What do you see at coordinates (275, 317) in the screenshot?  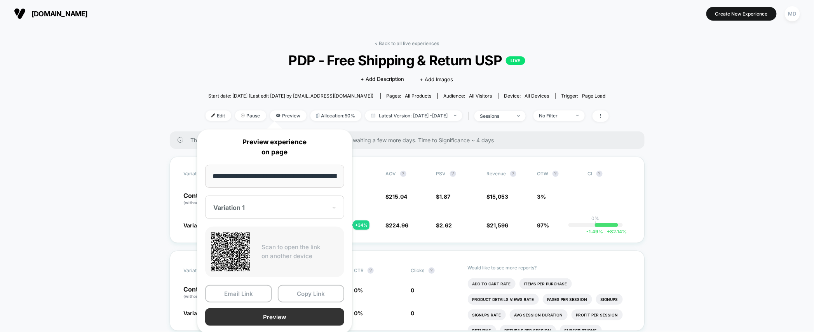 I see `button: Preview` at bounding box center [275, 317].